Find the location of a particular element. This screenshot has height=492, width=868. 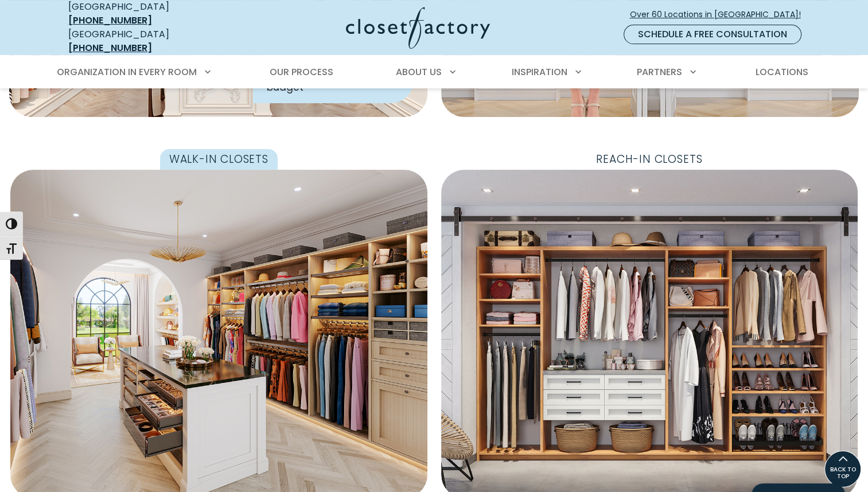

a: Schedule a Free Consultation is located at coordinates (712, 34).